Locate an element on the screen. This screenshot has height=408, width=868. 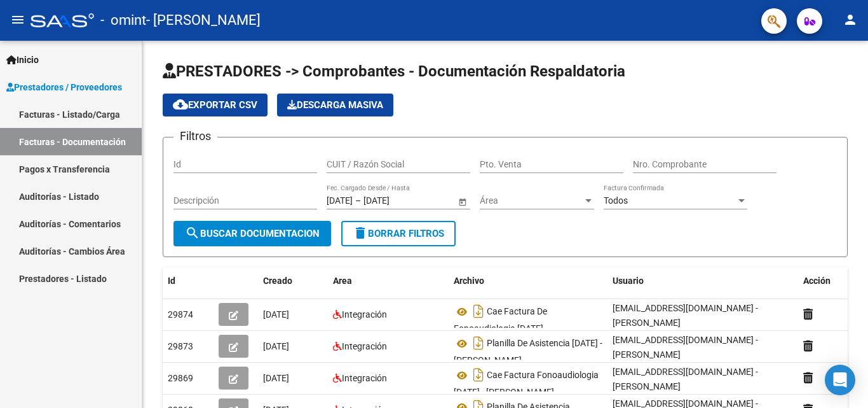
span: Borrar Filtros is located at coordinates (398, 234).